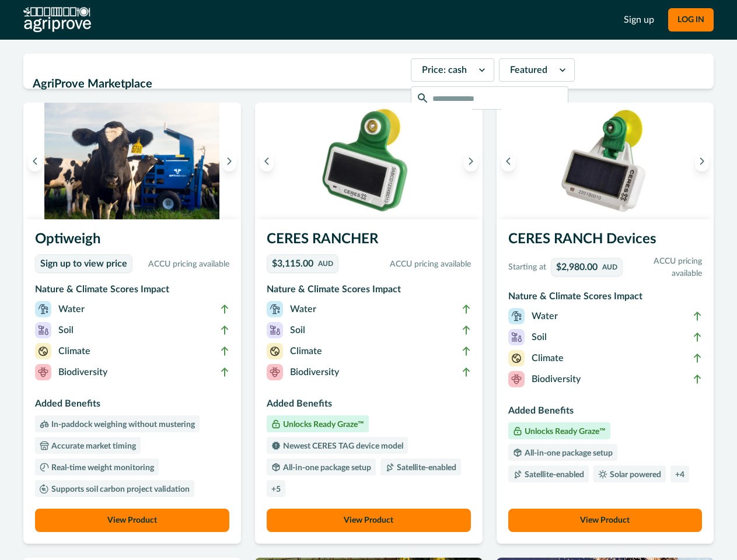  What do you see at coordinates (680, 475) in the screenshot?
I see `p: + 4` at bounding box center [680, 475].